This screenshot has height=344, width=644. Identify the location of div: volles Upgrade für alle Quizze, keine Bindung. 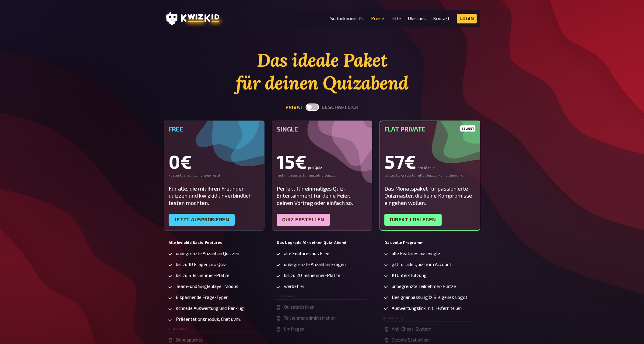
(430, 176).